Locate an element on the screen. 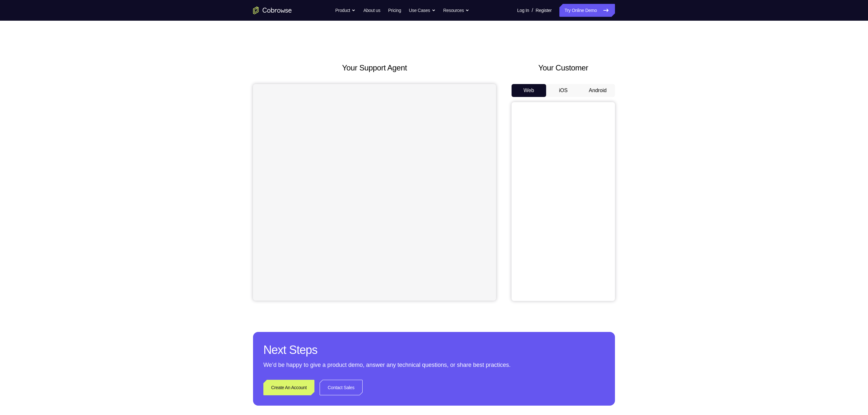  a: Log In is located at coordinates (523, 10).